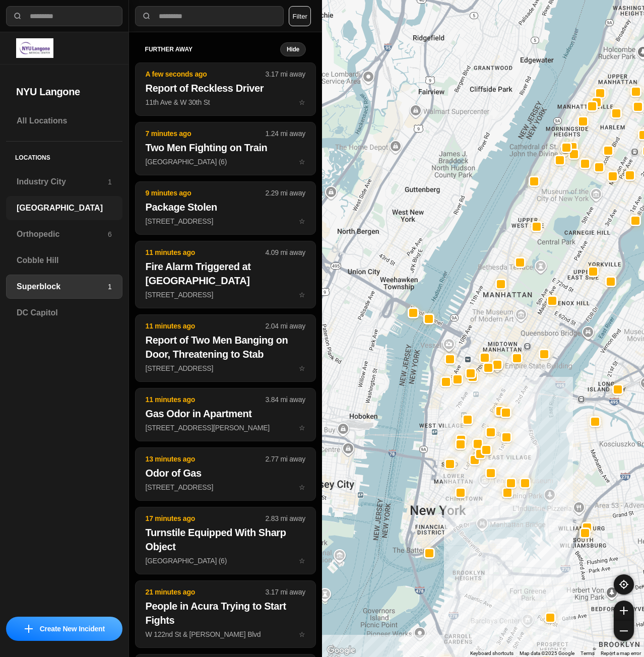 The image size is (644, 657). I want to click on img: logo, so click(35, 48).